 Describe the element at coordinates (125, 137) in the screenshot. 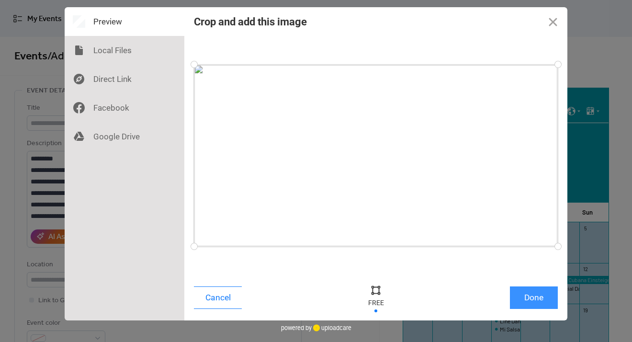

I see `div: Google Drive` at that location.